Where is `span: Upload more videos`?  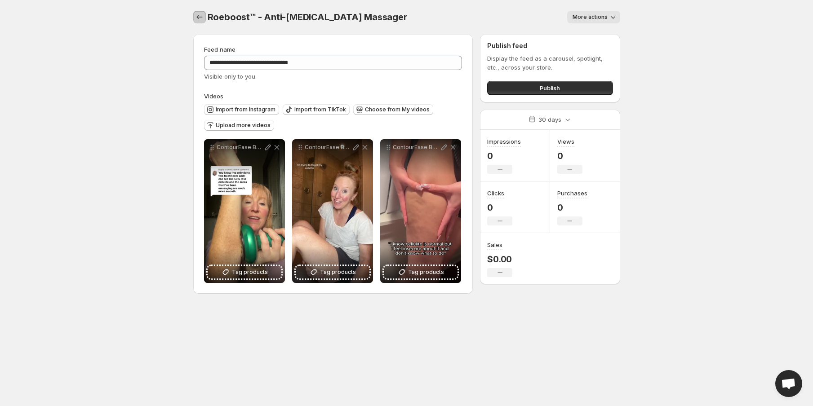
span: Upload more videos is located at coordinates (243, 125).